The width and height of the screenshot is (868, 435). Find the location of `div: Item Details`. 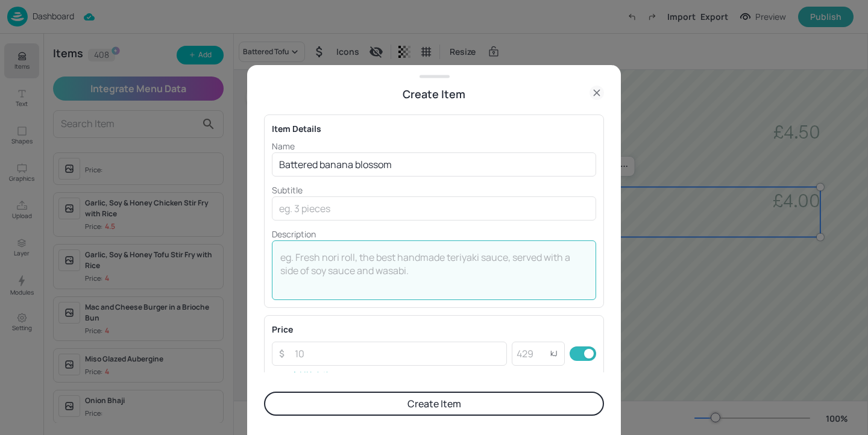

div: Item Details is located at coordinates (434, 129).